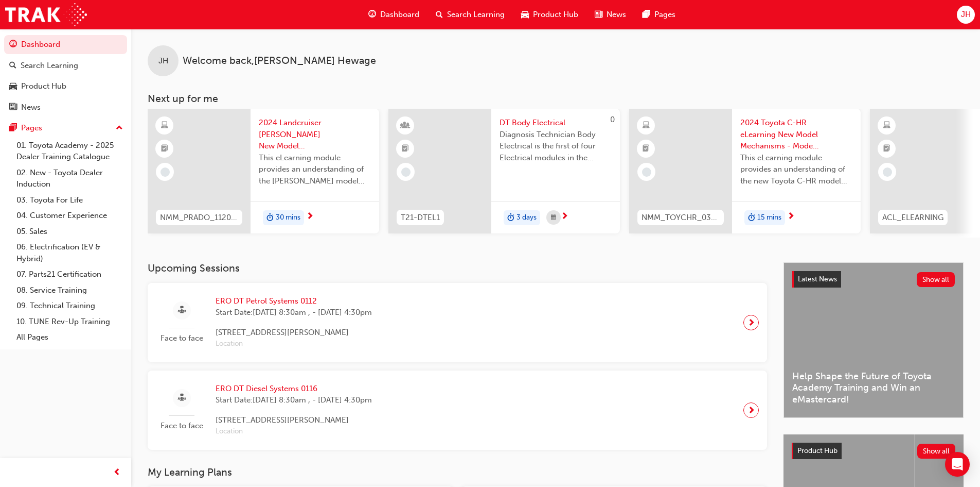 Image resolution: width=980 pixels, height=487 pixels. Describe the element at coordinates (553, 218) in the screenshot. I see `span: calendar-icon` at that location.